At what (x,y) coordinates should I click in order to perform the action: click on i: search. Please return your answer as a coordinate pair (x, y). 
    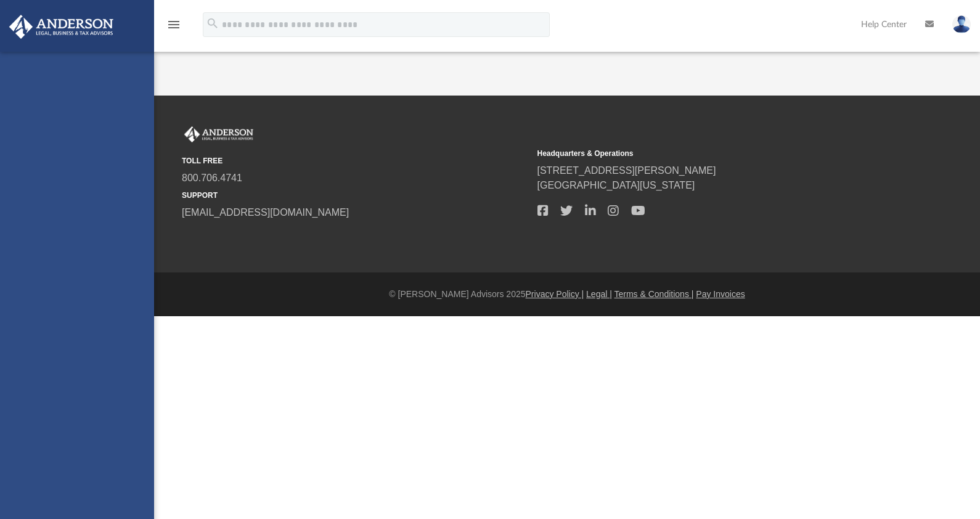
    Looking at the image, I should click on (213, 24).